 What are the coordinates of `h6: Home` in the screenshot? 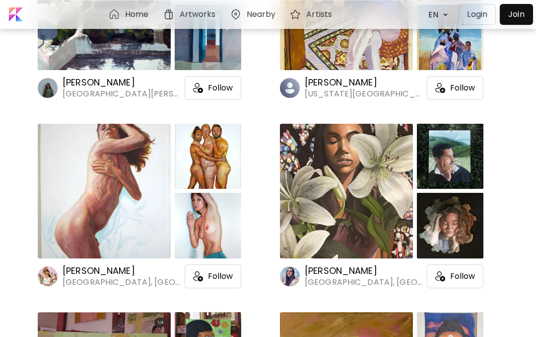 It's located at (137, 14).